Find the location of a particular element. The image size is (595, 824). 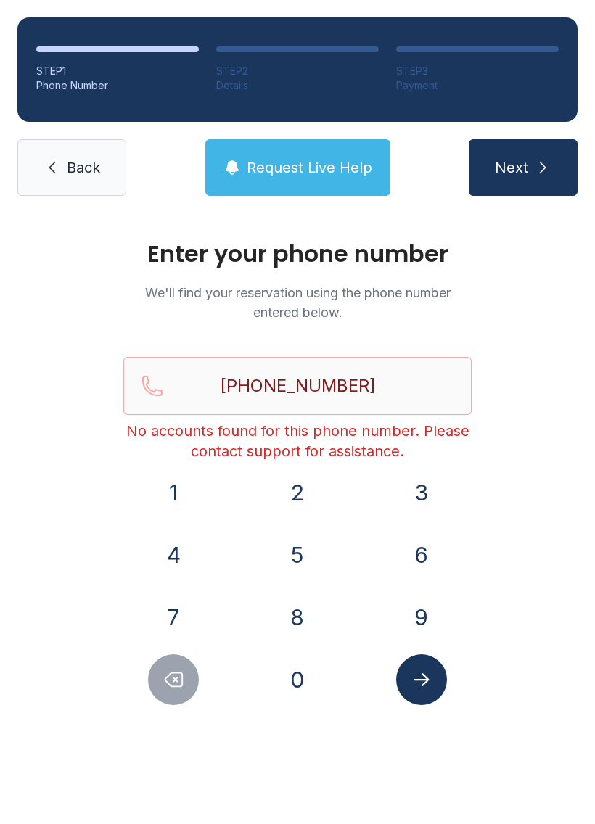

input: Reservation phone number is located at coordinates (297, 386).